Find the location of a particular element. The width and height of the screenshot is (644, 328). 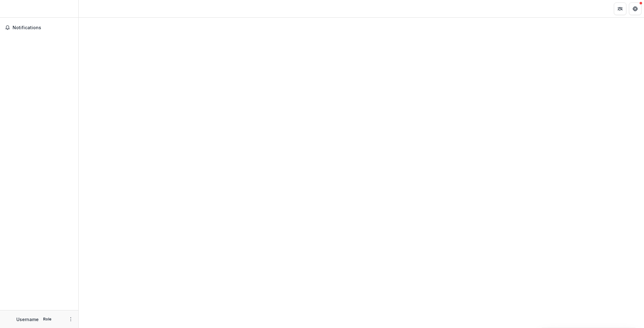

p: Role is located at coordinates (47, 319).